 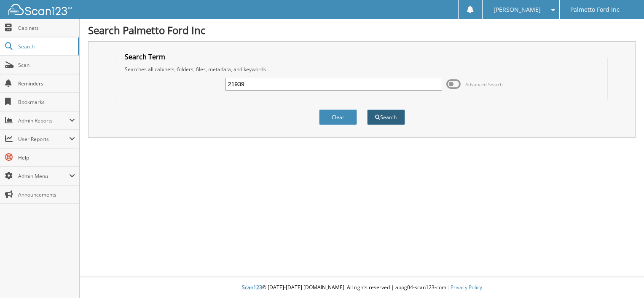 I want to click on a: Privacy Policy, so click(x=466, y=287).